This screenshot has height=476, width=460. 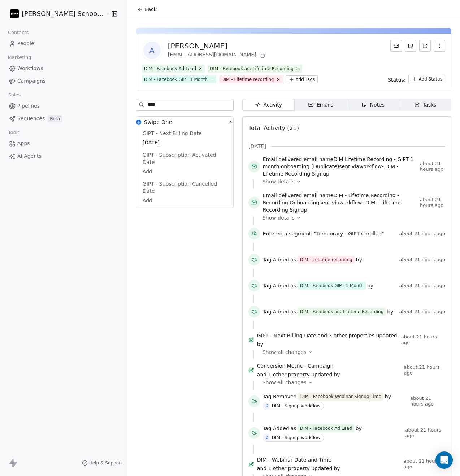 I want to click on div: Emails, so click(x=321, y=105).